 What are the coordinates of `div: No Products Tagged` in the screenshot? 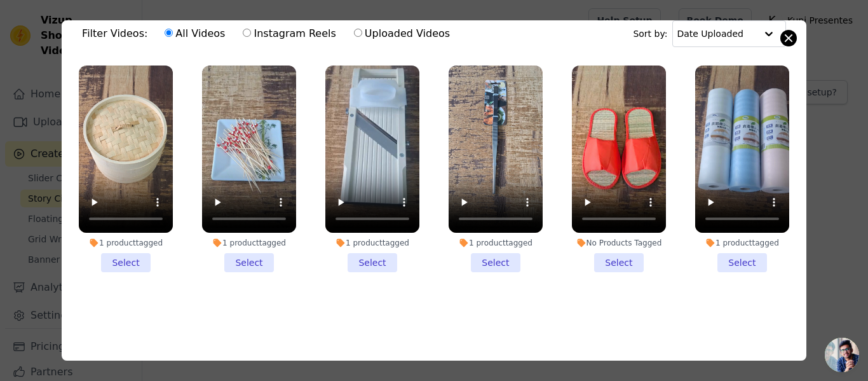 It's located at (619, 243).